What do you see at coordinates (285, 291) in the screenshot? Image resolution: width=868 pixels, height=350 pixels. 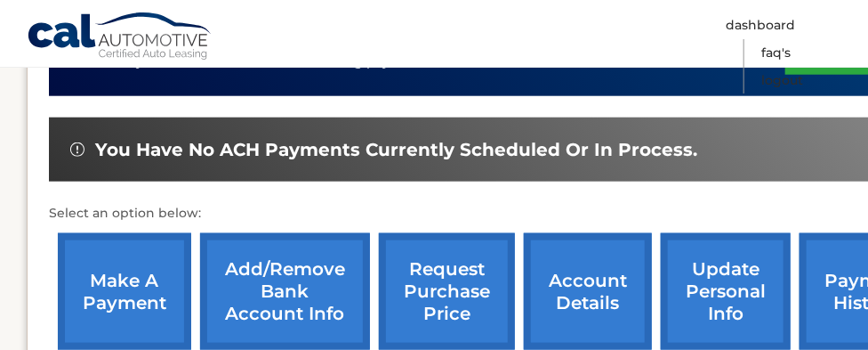 I see `a: Add/Remove bank account info` at bounding box center [285, 291].